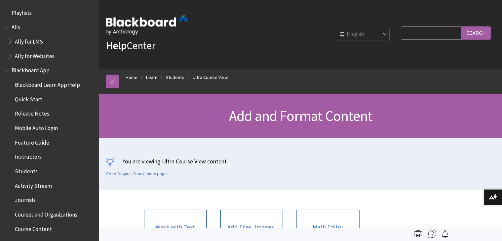 The image size is (502, 241). I want to click on a: Students, so click(175, 77).